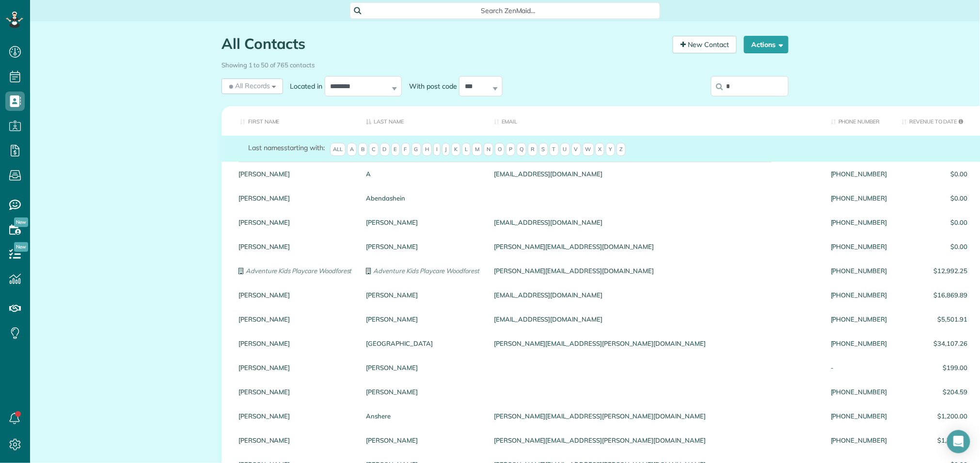 This screenshot has width=980, height=463. Describe the element at coordinates (266, 148) in the screenshot. I see `span: Last names` at that location.